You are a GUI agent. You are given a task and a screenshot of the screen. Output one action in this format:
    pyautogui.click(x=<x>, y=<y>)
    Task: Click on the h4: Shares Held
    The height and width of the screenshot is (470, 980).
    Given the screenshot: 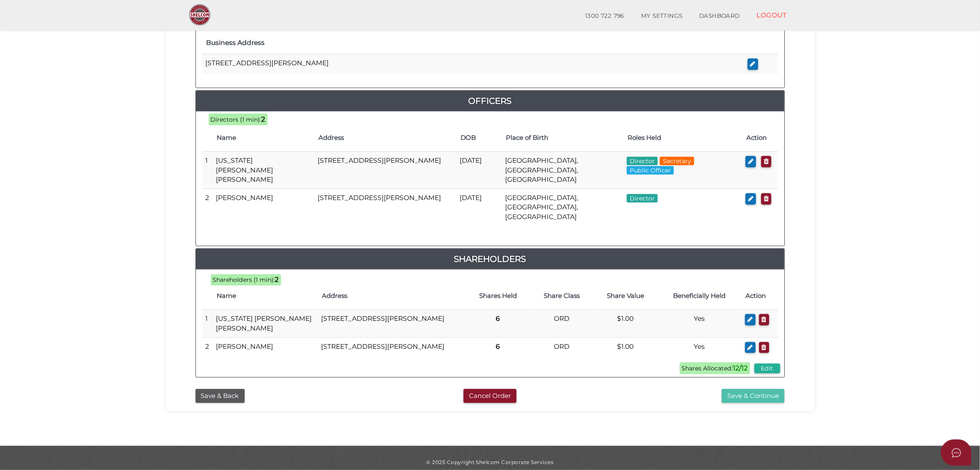 What is the action you would take?
    pyautogui.click(x=498, y=296)
    